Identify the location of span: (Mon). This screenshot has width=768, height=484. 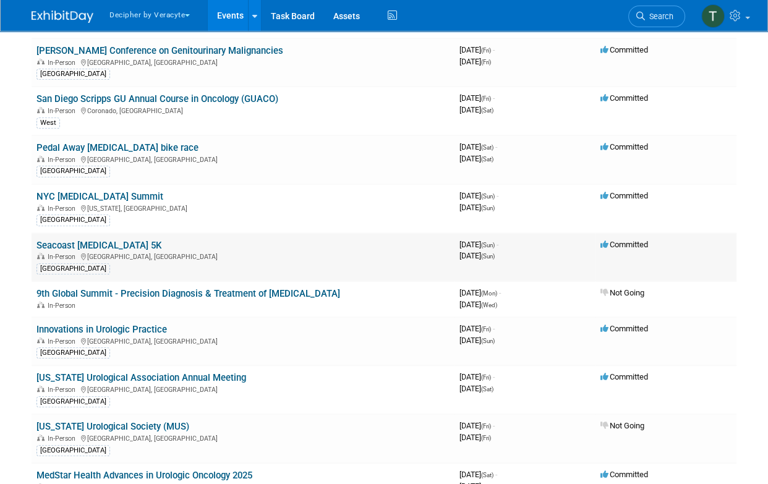
(489, 293).